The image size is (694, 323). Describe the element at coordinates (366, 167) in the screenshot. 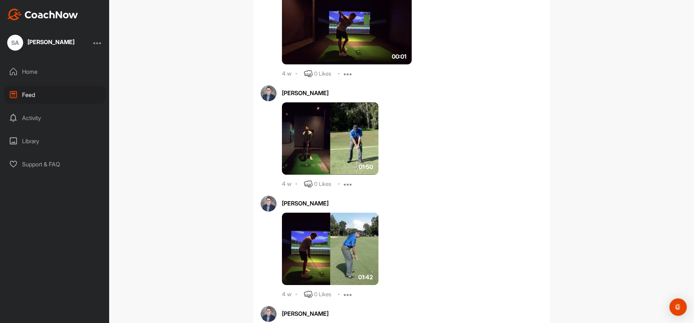

I see `span: 01:50` at that location.